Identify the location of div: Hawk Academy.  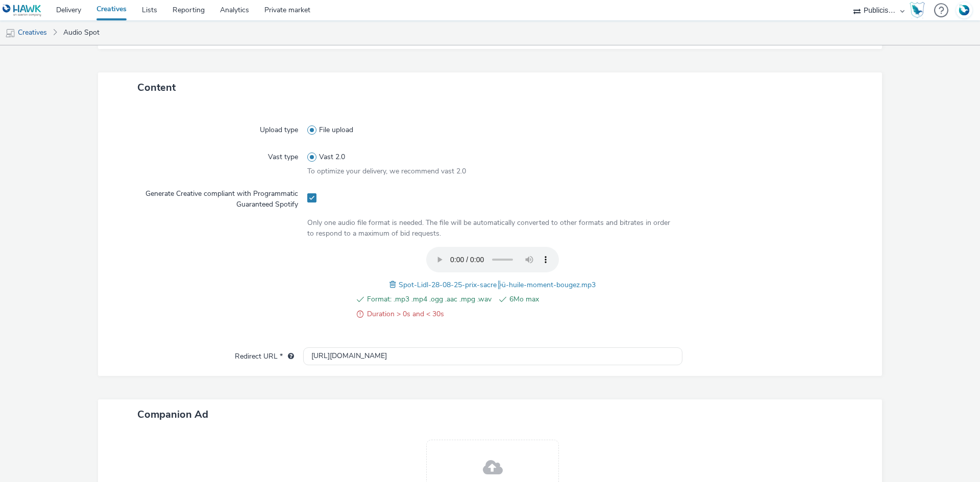
(918, 10).